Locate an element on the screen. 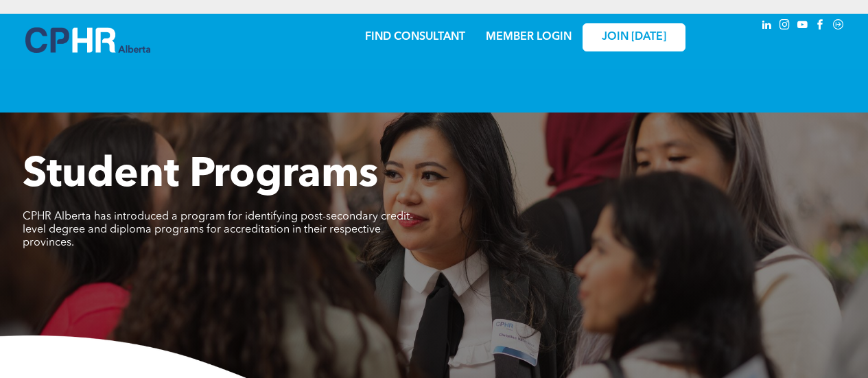 The width and height of the screenshot is (868, 378). a: facebook is located at coordinates (820, 26).